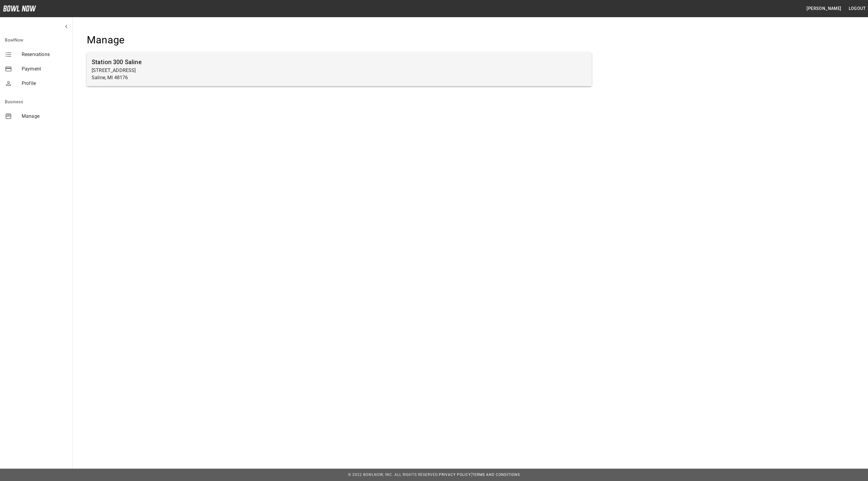 Image resolution: width=868 pixels, height=481 pixels. I want to click on h4: Manage, so click(339, 40).